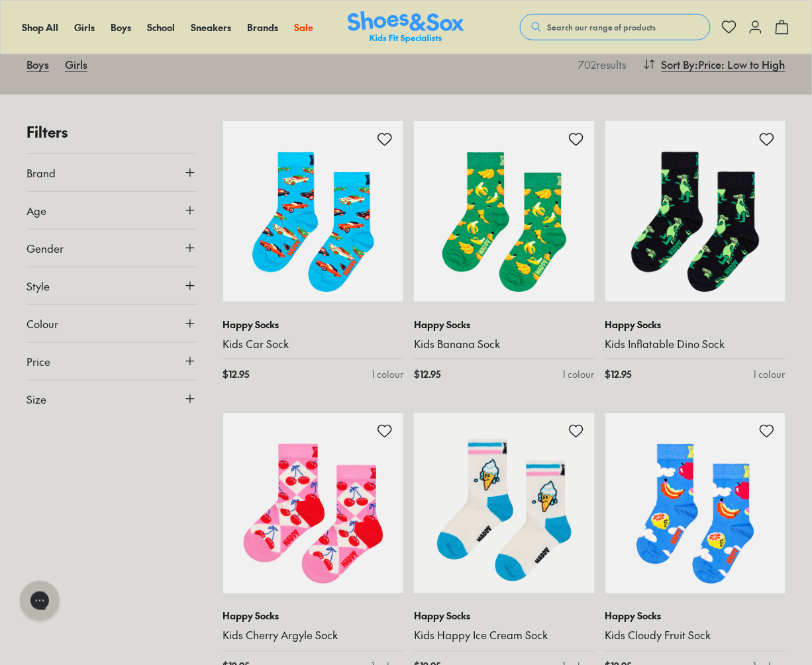  Describe the element at coordinates (600, 64) in the screenshot. I see `p: 702 results` at that location.